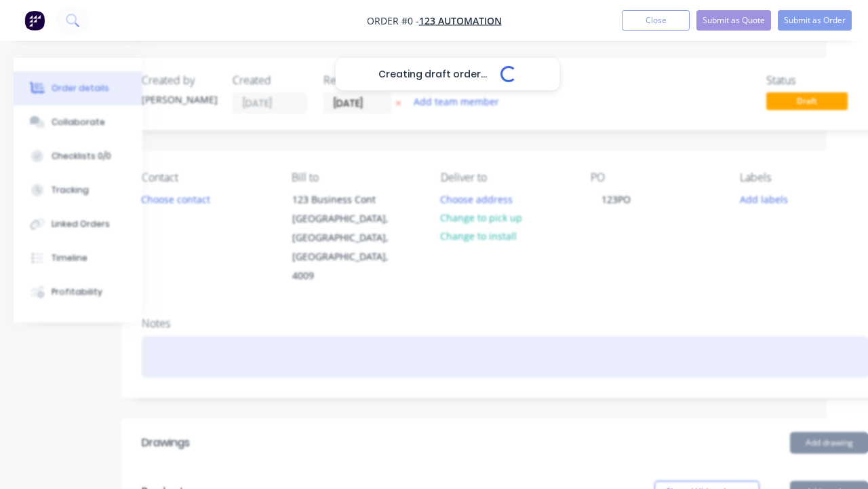 The image size is (868, 489). I want to click on img: Factory, so click(35, 20).